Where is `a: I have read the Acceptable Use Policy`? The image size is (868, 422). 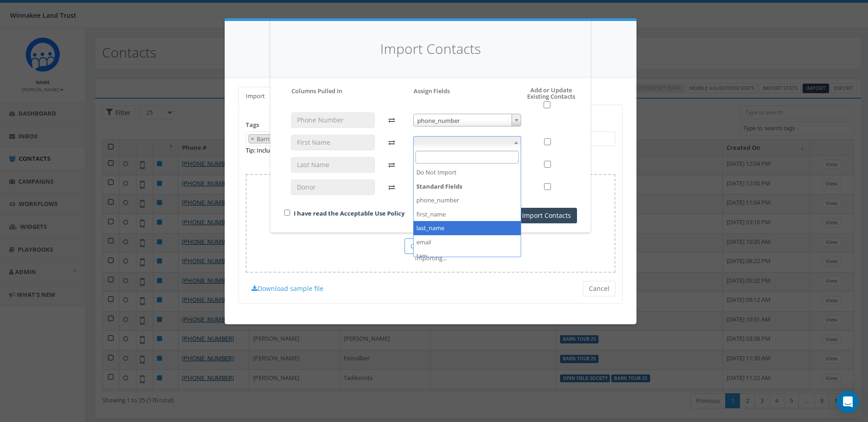
a: I have read the Acceptable Use Policy is located at coordinates (349, 214).